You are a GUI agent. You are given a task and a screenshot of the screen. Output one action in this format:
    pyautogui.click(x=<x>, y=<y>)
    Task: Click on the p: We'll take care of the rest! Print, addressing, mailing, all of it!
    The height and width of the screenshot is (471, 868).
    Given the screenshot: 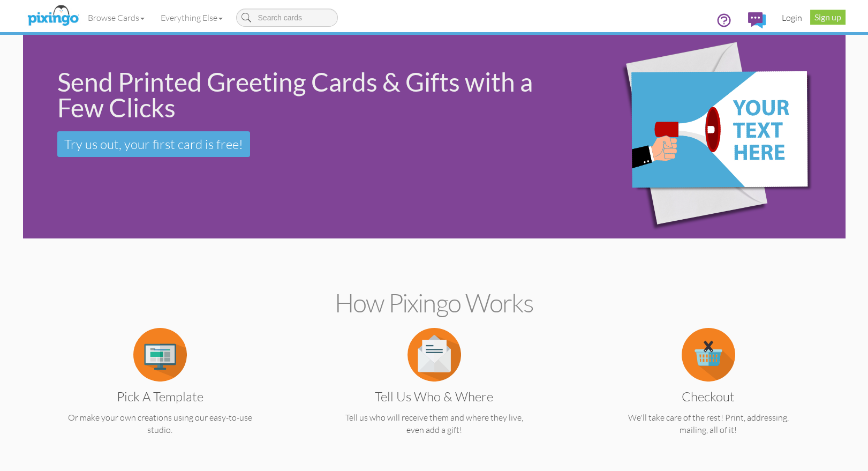 What is the action you would take?
    pyautogui.click(x=709, y=424)
    